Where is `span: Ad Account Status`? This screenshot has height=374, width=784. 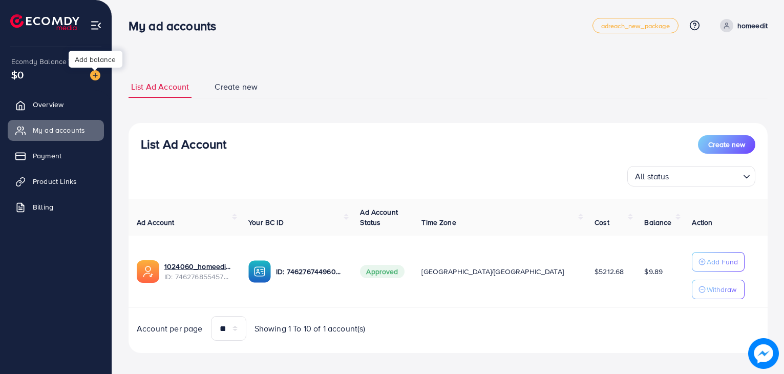 span: Ad Account Status is located at coordinates (379, 217).